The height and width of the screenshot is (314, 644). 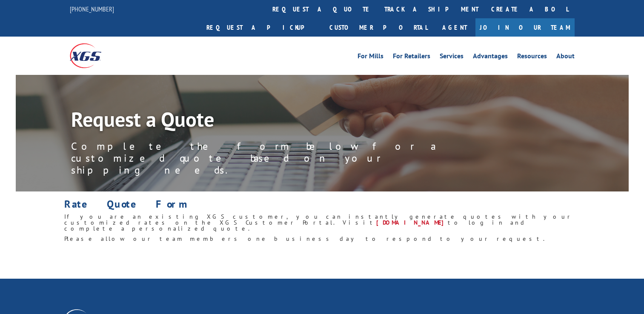 What do you see at coordinates (296, 225) in the screenshot?
I see `span: to log in and complete a personalized quote.` at bounding box center [296, 225].